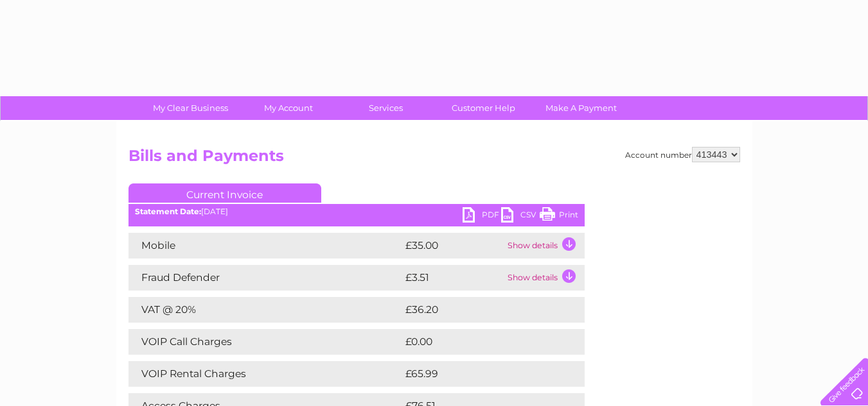 The width and height of the screenshot is (868, 406). Describe the element at coordinates (265, 375) in the screenshot. I see `td: VOIP Rental Charges` at that location.